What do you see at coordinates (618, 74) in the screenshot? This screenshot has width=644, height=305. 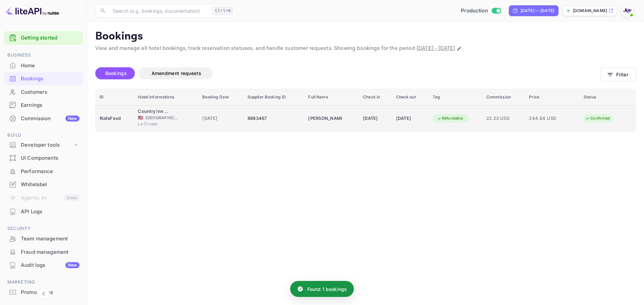 I see `button: Filter` at bounding box center [618, 74].